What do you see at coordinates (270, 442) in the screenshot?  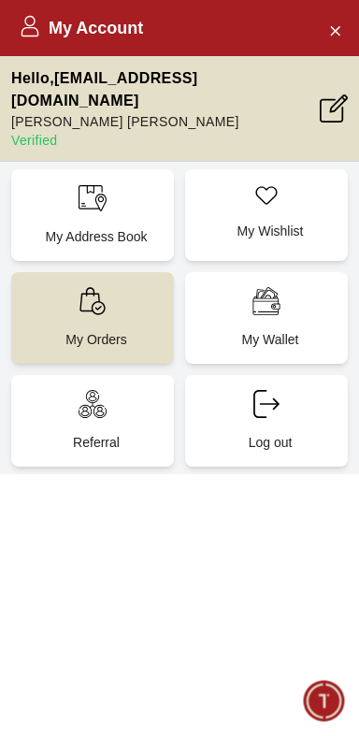 I see `p: Log out` at bounding box center [270, 442].